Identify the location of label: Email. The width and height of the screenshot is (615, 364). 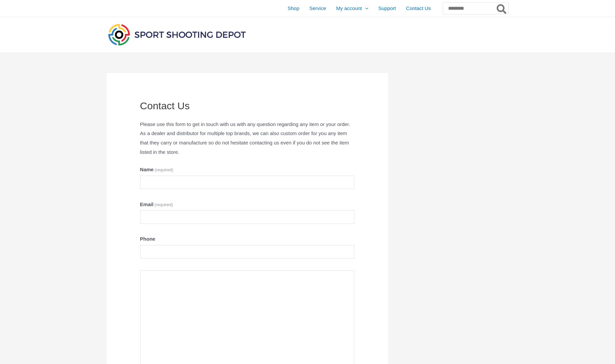
(247, 204).